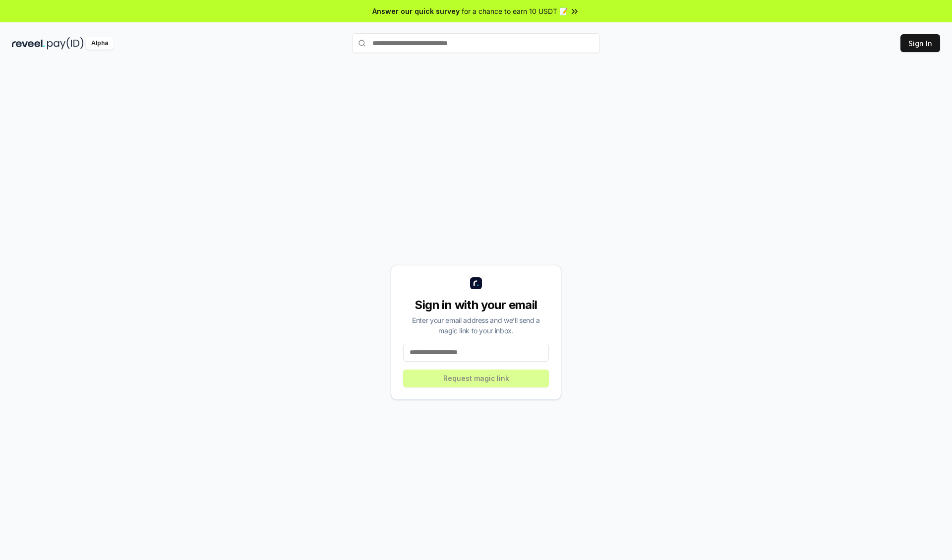 This screenshot has width=952, height=560. Describe the element at coordinates (515, 11) in the screenshot. I see `span: for a chance to earn 10 USDT 📝` at that location.